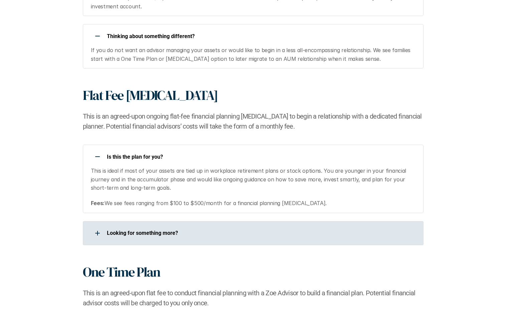  I want to click on p: This is ideal if most of your assets are tied up in workplace retirement plans or stock options. ..., so click(253, 179).